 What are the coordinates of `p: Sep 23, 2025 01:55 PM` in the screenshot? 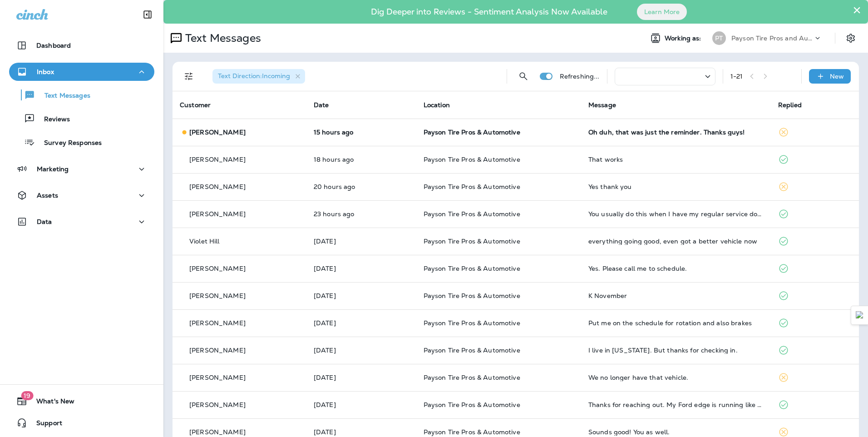 It's located at (361, 159).